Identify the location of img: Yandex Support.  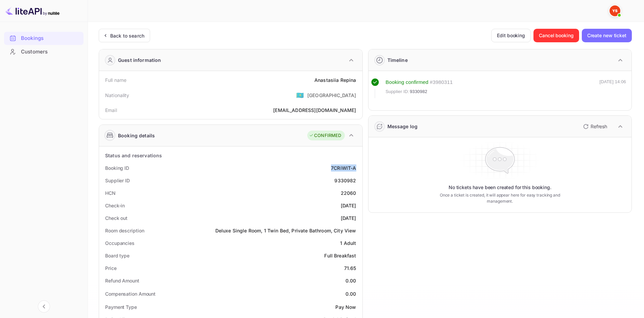
(615, 11).